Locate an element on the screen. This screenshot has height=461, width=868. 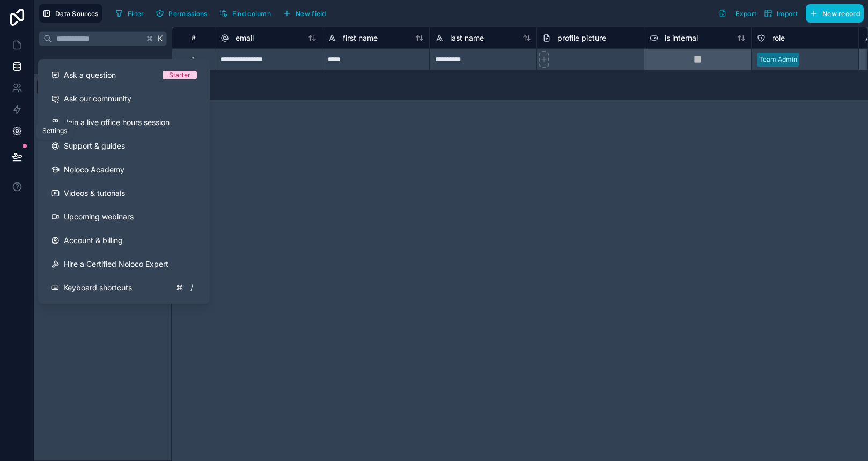
a: Account & billing is located at coordinates (124, 241).